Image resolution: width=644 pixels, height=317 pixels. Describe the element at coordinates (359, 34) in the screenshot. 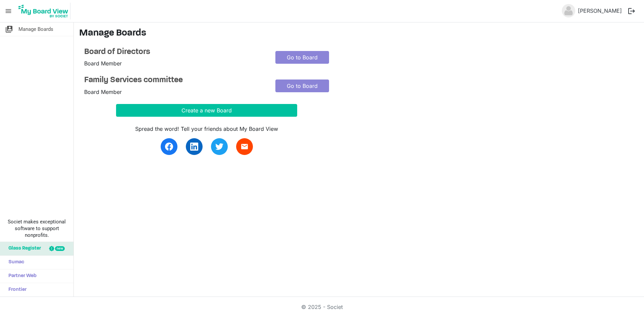

I see `h3: Manage Boards` at that location.